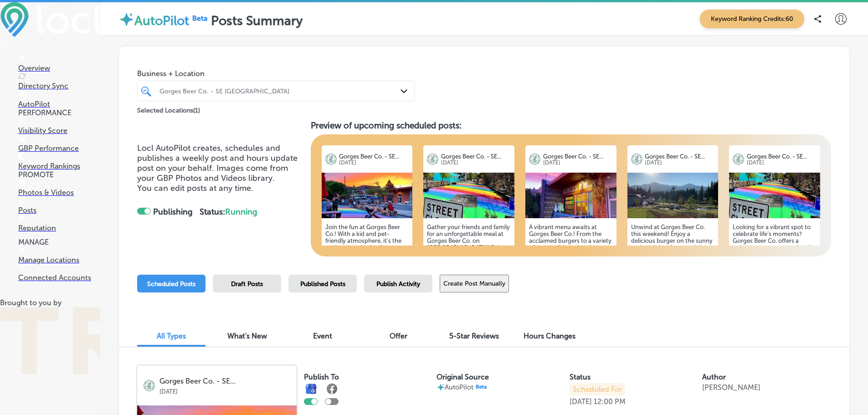 The width and height of the screenshot is (868, 415). I want to click on a: Manage Locations, so click(59, 256).